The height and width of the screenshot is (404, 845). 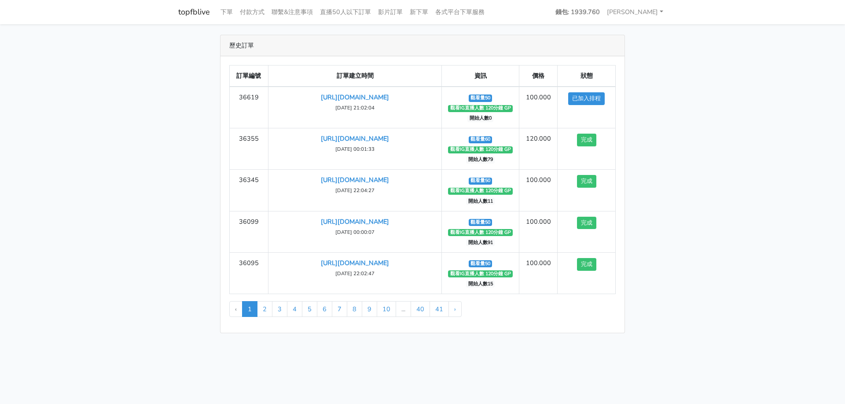 What do you see at coordinates (538, 149) in the screenshot?
I see `td: 120.000` at bounding box center [538, 149].